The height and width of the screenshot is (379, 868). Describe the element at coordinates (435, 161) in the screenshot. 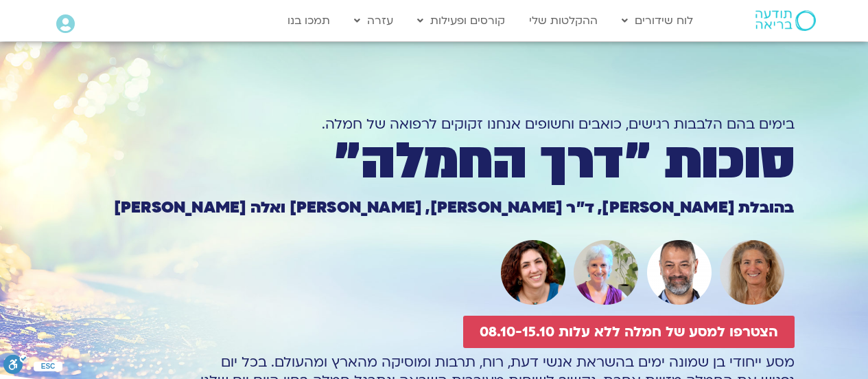

I see `h1: סוכות ״דרך החמלה״` at that location.